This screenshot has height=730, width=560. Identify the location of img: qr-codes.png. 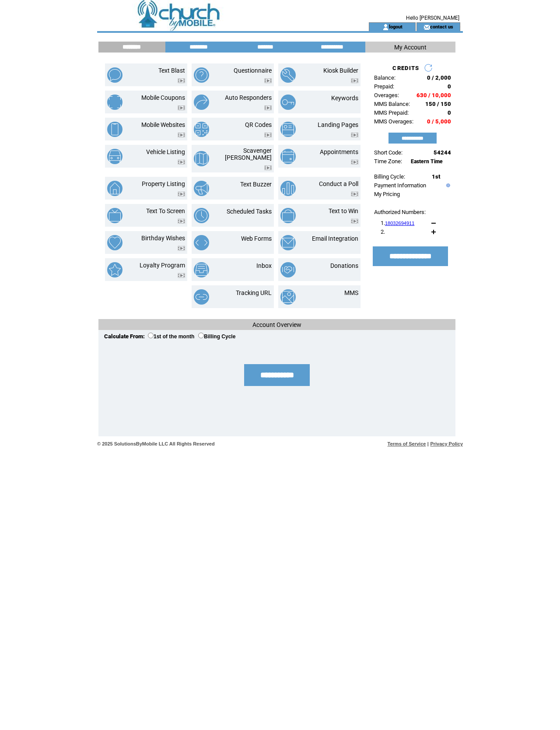
(201, 129).